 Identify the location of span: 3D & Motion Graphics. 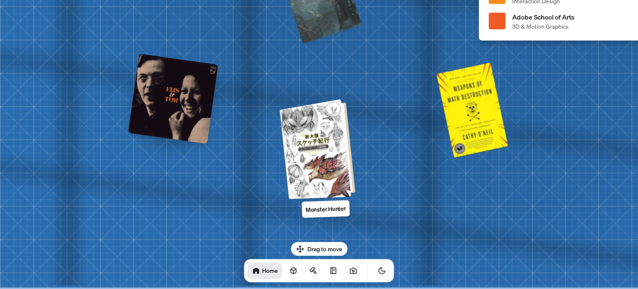
(543, 26).